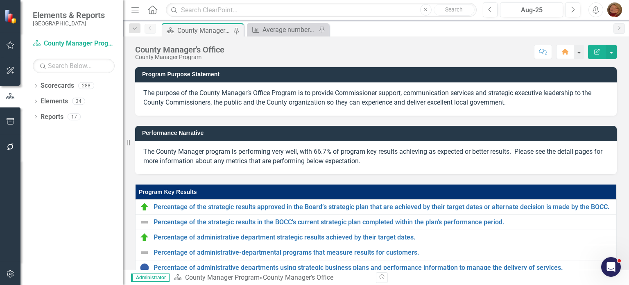 This screenshot has height=285, width=629. I want to click on button: Search, so click(454, 10).